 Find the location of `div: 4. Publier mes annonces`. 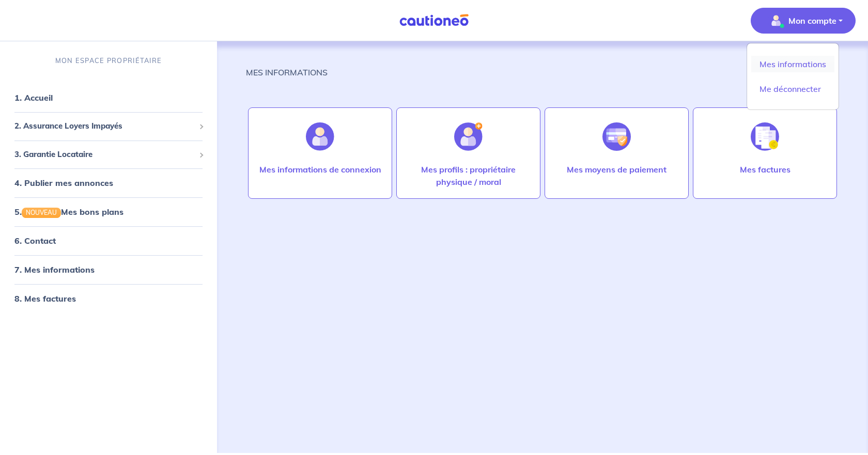

div: 4. Publier mes annonces is located at coordinates (109, 183).